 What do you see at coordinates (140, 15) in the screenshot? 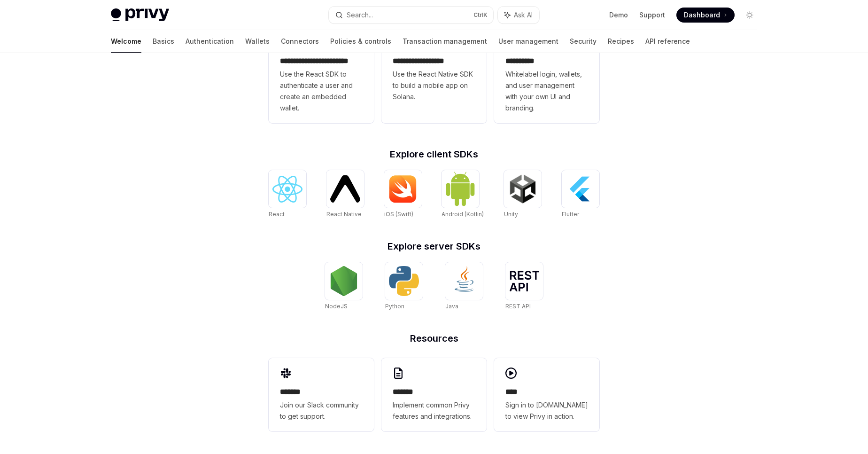
I see `img: light logo` at bounding box center [140, 15].